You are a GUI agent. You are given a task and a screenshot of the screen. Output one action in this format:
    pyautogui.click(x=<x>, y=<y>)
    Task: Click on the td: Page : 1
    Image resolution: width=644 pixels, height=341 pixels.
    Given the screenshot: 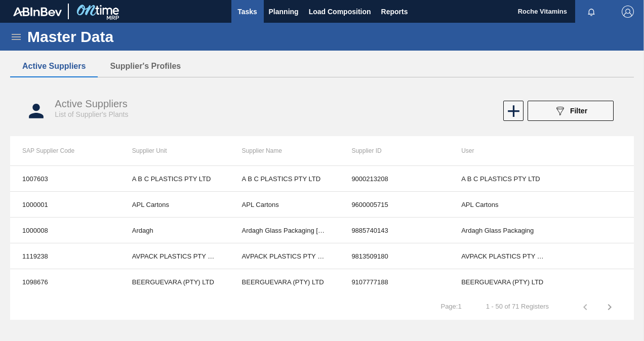 What is the action you would take?
    pyautogui.click(x=450, y=302)
    